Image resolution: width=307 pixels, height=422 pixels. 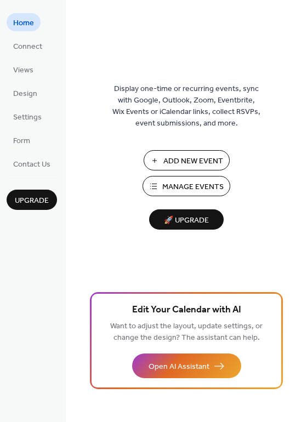 I want to click on span: Add New Event, so click(x=193, y=161).